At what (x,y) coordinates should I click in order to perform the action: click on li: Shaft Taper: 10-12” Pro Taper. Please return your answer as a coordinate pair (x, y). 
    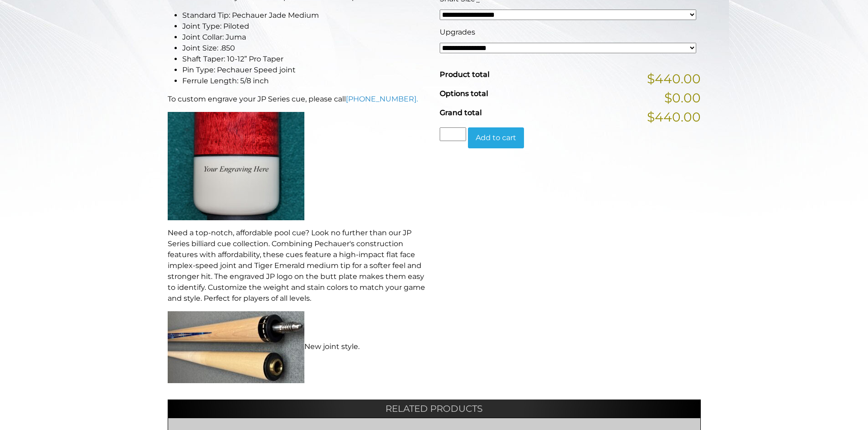
    Looking at the image, I should click on (306, 59).